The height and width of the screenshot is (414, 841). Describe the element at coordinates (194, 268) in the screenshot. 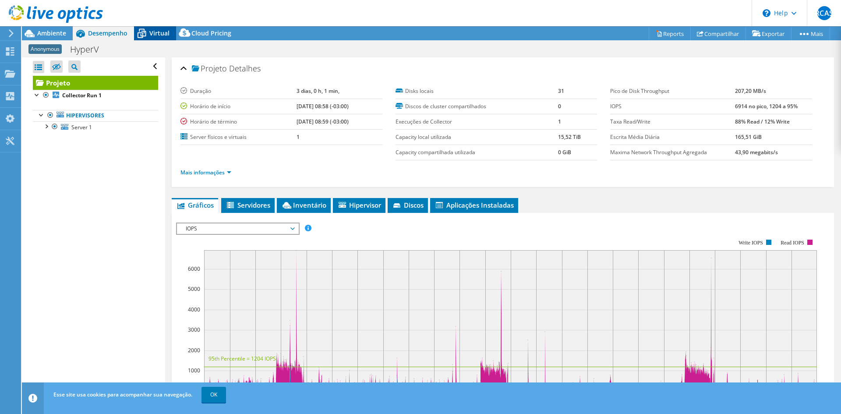

I see `text: 6000` at that location.